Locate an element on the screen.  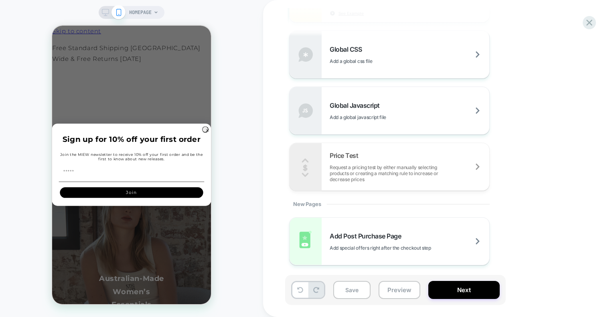
span: Join the MIEW newsletter to receive 10% off your first order and be the first to know about new r... is located at coordinates (79, 132).